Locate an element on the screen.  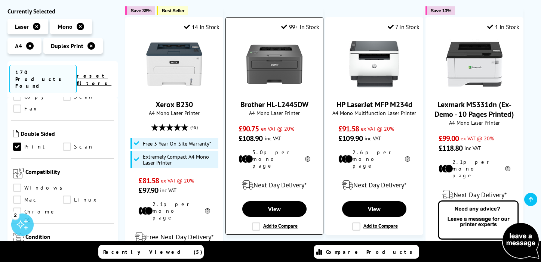
div: Currently Selected is located at coordinates (62, 11).